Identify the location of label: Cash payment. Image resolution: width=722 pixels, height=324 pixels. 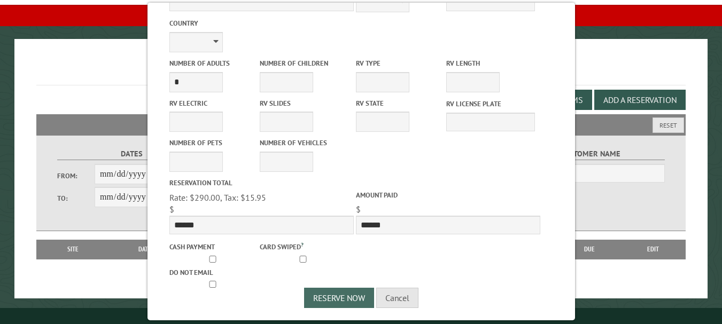
(213, 247).